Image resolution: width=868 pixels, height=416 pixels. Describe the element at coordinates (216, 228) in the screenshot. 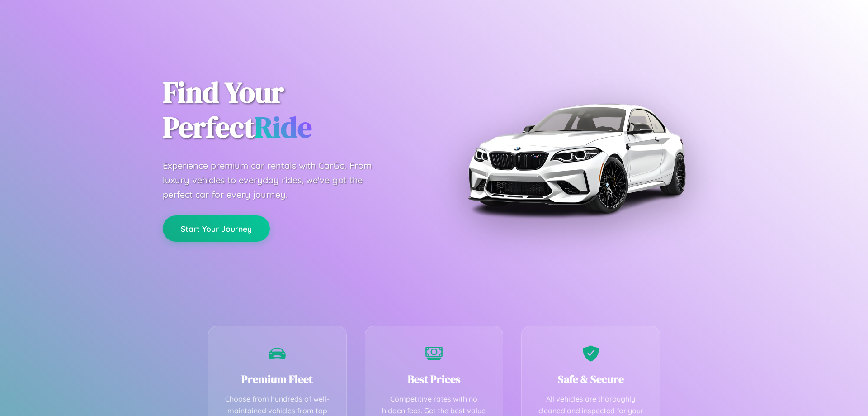

I see `button: Start Your Journey` at that location.